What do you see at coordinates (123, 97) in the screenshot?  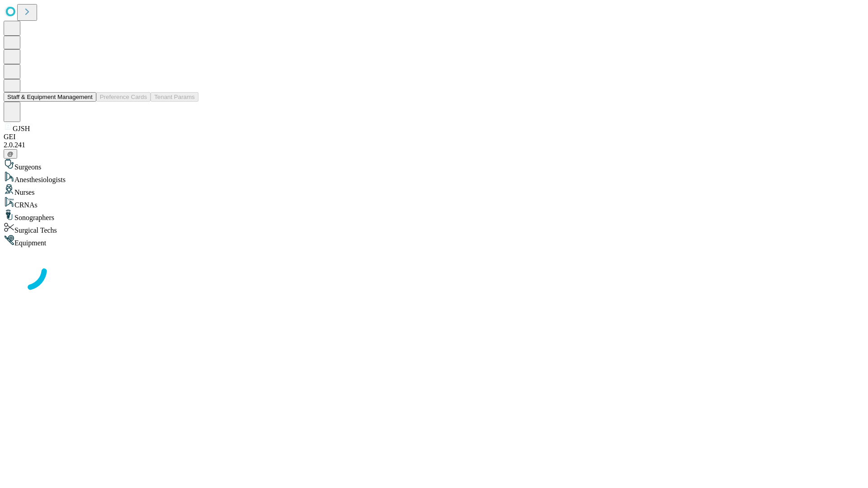 I see `button: Preference Cards` at bounding box center [123, 97].